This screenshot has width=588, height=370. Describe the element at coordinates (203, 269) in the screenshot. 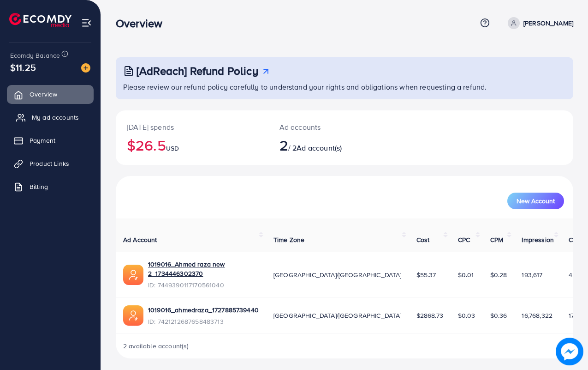

I see `a: 1019016_Ahmed raza new 2_1734446302370` at that location.